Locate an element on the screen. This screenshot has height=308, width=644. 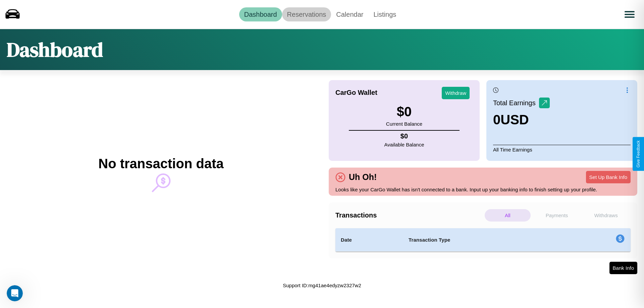
h4: Transactions is located at coordinates (409, 215).